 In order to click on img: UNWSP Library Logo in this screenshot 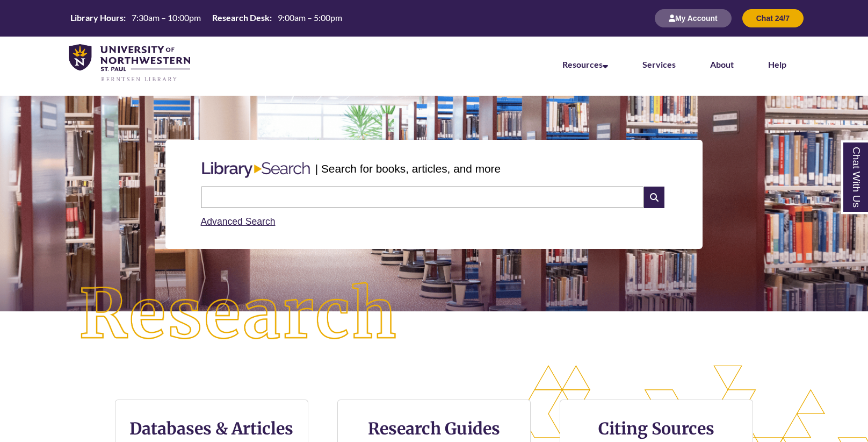, I will do `click(129, 64)`.